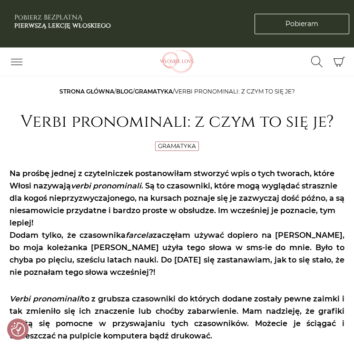 This screenshot has height=347, width=354. I want to click on p: to z grubsza czasowniki do których dodane zostały pewne zaimki i tak zmieniło się ich znaczenie l..., so click(177, 318).